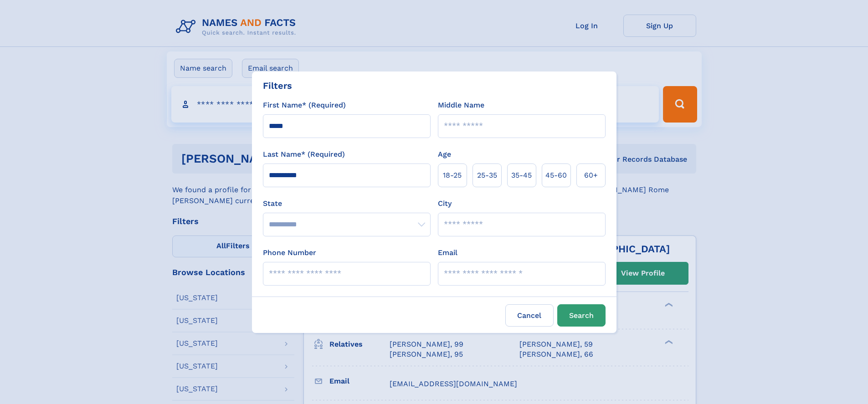 The width and height of the screenshot is (868, 404). Describe the element at coordinates (289, 253) in the screenshot. I see `label: Phone Number` at that location.